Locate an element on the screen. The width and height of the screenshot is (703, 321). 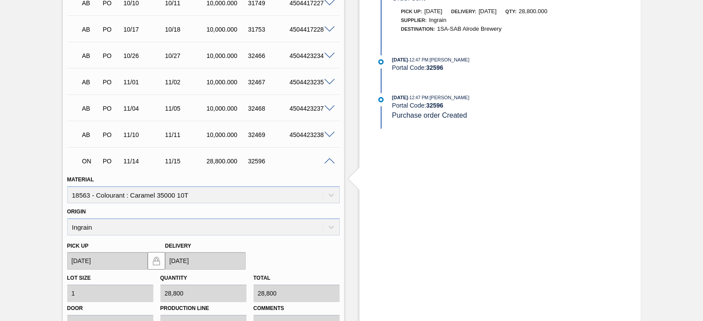
span: Delivery: is located at coordinates (463, 11).